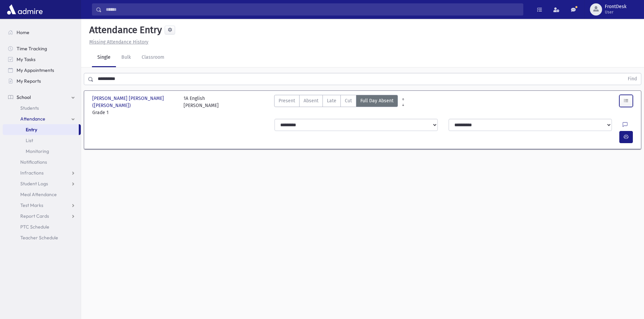 The width and height of the screenshot is (644, 319). Describe the element at coordinates (312, 9) in the screenshot. I see `input: Search` at that location.